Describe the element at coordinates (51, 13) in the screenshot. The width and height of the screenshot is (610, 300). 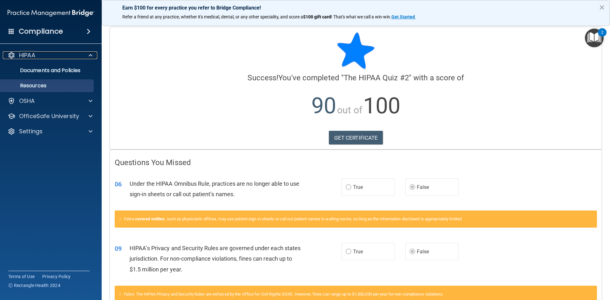
I see `img: PMB logo` at that location.